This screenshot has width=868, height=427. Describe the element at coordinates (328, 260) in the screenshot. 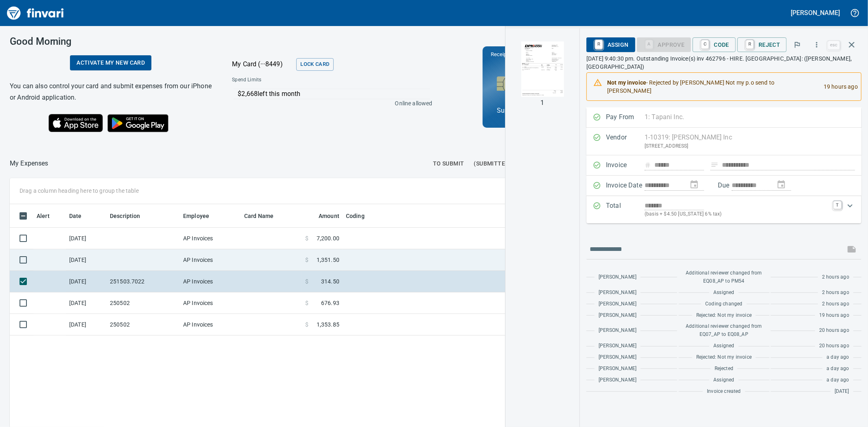

I see `span: 1,351.50` at that location.